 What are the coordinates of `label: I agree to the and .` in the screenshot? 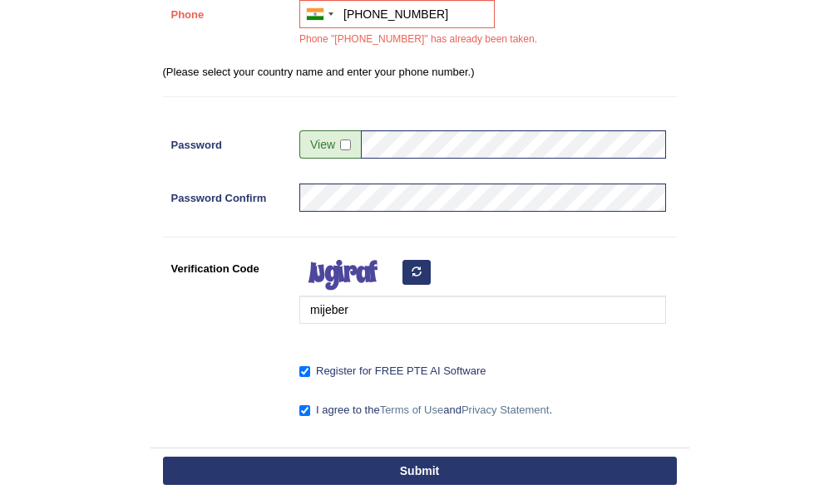 It's located at (426, 410).